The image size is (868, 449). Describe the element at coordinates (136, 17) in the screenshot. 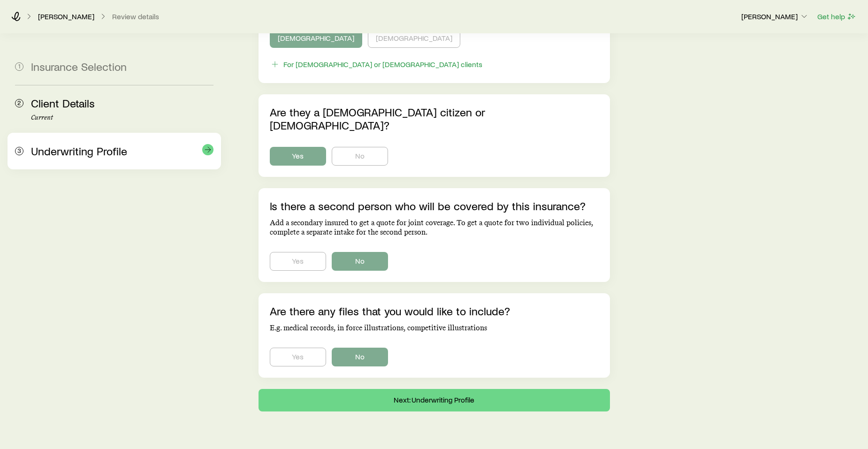

I see `button: Review details` at that location.